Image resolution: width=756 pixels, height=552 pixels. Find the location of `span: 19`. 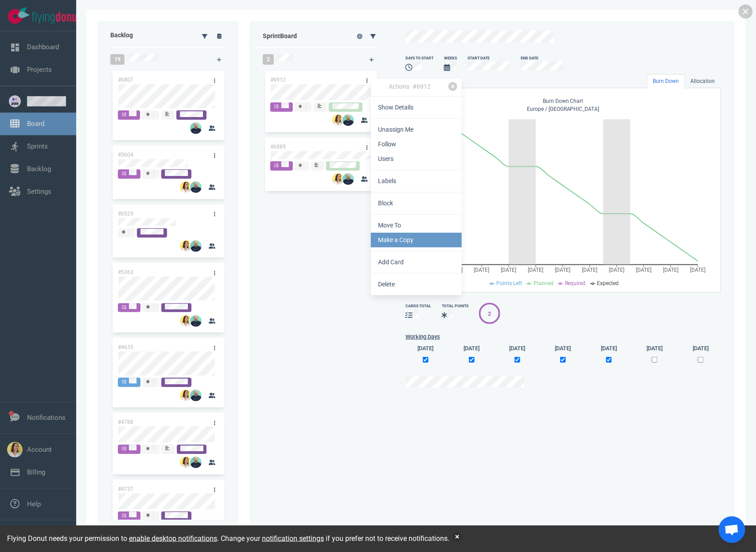

span: 19 is located at coordinates (118, 59).